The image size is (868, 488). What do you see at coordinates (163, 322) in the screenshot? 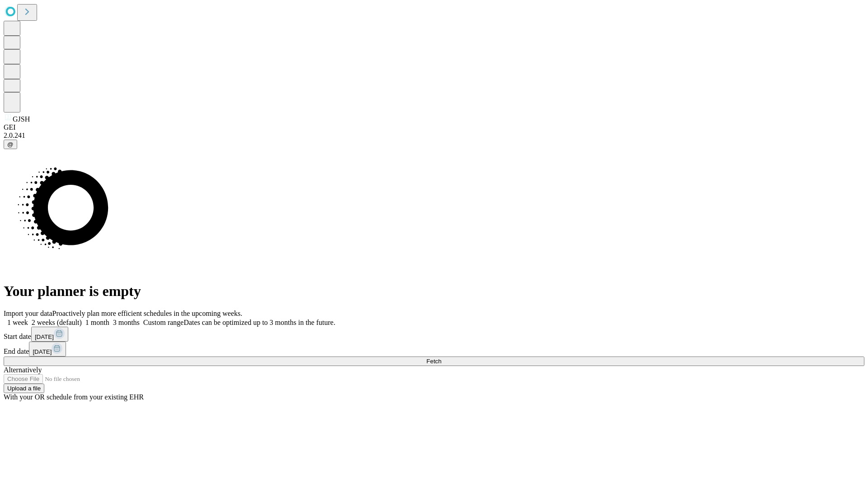
I see `span: Custom range` at bounding box center [163, 322].